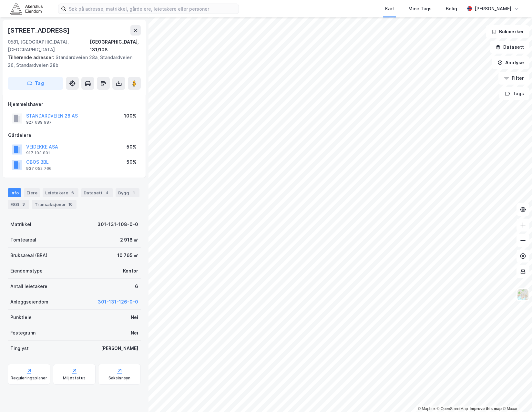 Image resolution: width=532 pixels, height=412 pixels. What do you see at coordinates (134, 192) in the screenshot?
I see `div: 1` at bounding box center [134, 192].